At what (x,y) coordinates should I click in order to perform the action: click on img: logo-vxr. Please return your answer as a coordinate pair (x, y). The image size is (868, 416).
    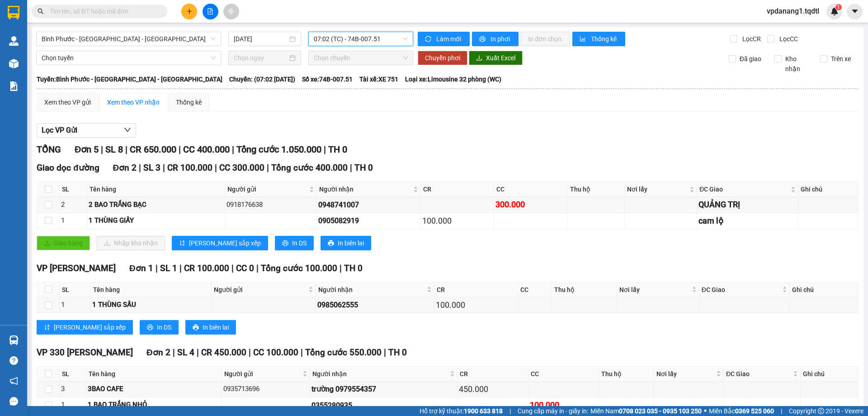
    Looking at the image, I should click on (14, 13).